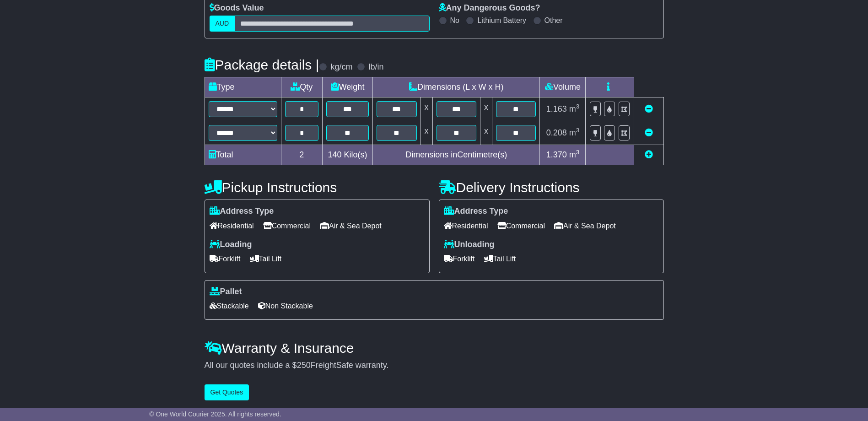  I want to click on span: © One World Courier 2025. All rights reserved., so click(215, 414).